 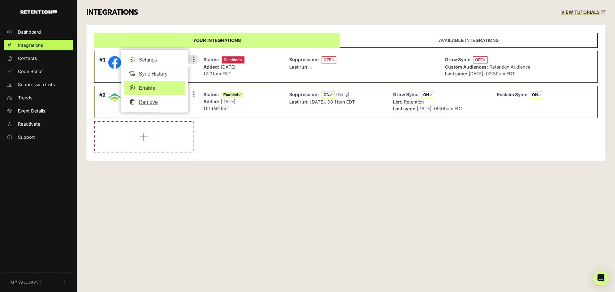 I want to click on span: Disabled, so click(x=233, y=60).